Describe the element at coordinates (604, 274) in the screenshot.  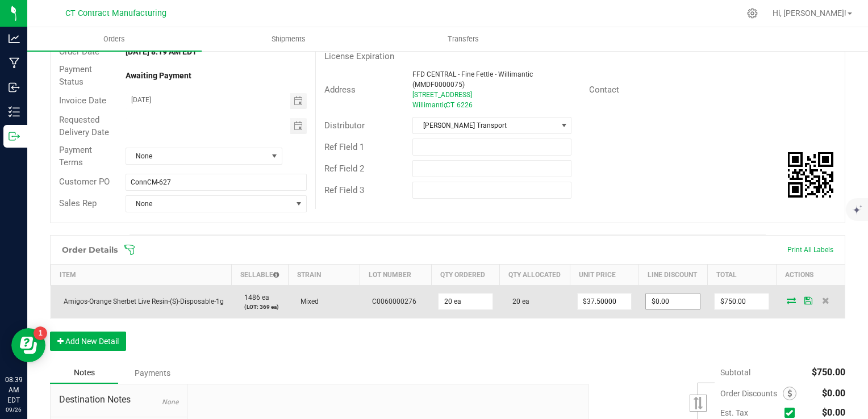
I see `th: Unit Price` at that location.